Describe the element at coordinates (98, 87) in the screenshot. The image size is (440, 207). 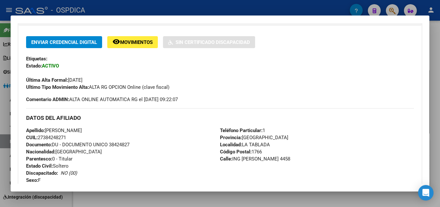
I see `span: ALTA RG OPCION Online (clave fiscal)` at that location.